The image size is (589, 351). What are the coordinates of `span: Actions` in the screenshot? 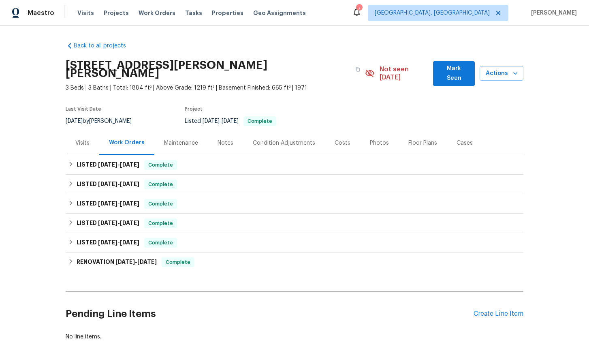 It's located at (502, 73).